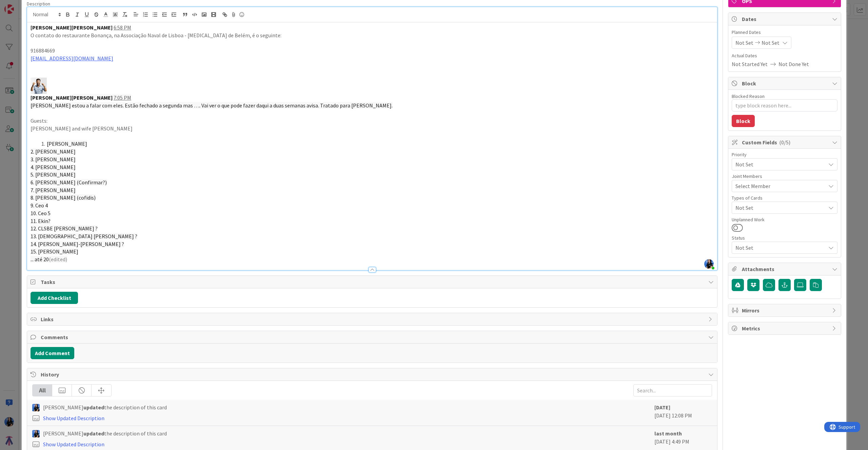 This screenshot has height=450, width=868. I want to click on span: Description, so click(39, 4).